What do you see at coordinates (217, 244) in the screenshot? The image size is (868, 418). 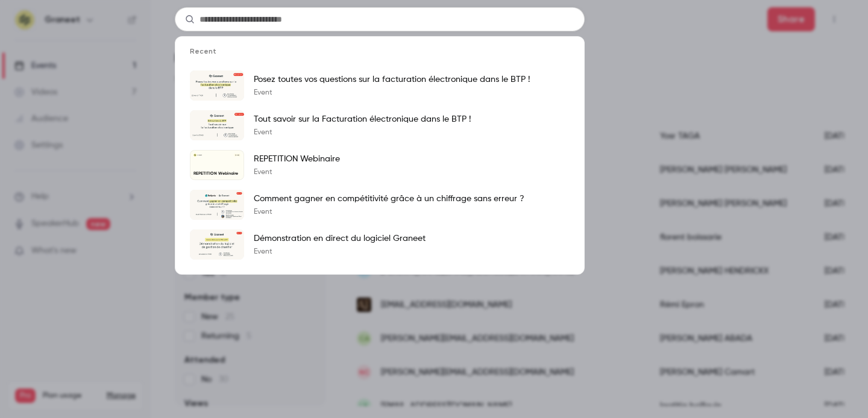 I see `img: Démonstration en direct du logiciel Graneet` at bounding box center [217, 244].